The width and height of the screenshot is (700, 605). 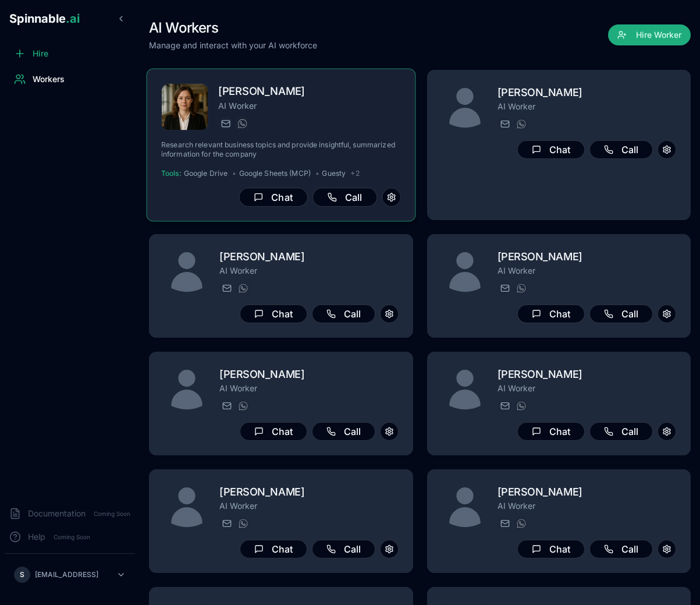 What do you see at coordinates (354, 174) in the screenshot?
I see `span: + 2` at bounding box center [354, 174].